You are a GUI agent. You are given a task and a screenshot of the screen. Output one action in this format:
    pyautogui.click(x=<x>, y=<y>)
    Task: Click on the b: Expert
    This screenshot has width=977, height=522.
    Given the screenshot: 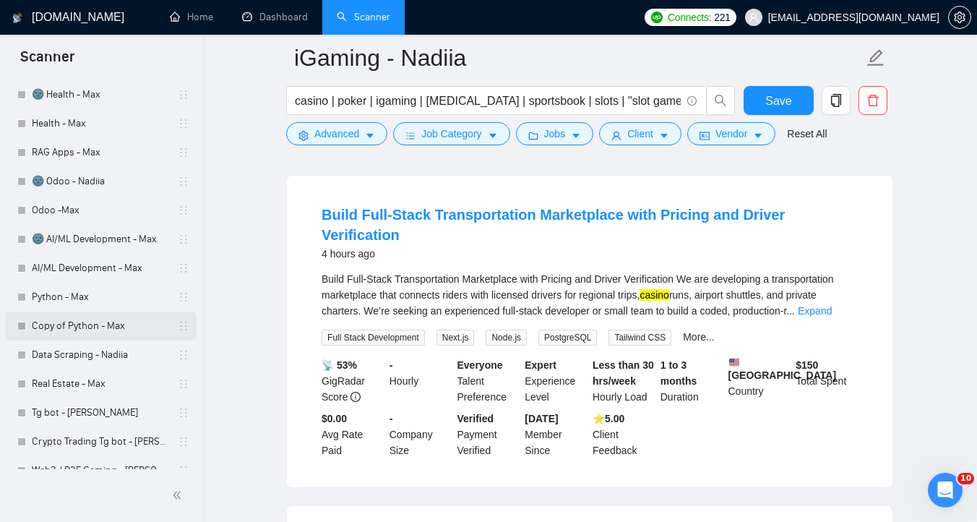 What is the action you would take?
    pyautogui.click(x=540, y=365)
    